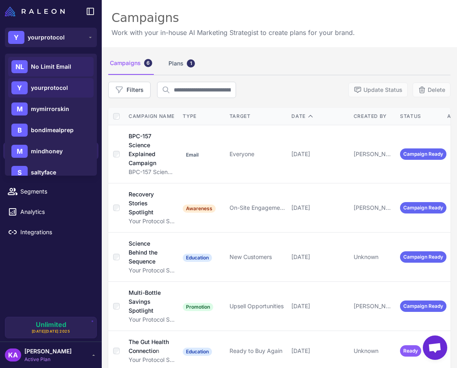 The width and height of the screenshot is (457, 368). I want to click on span: Awareness, so click(199, 209).